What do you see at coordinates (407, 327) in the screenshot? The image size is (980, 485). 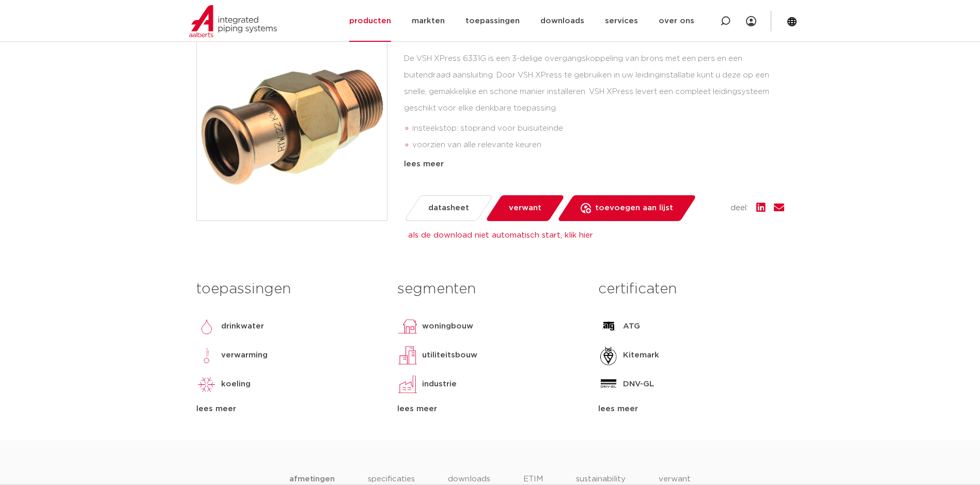 I see `img: woningbouw` at bounding box center [407, 327].